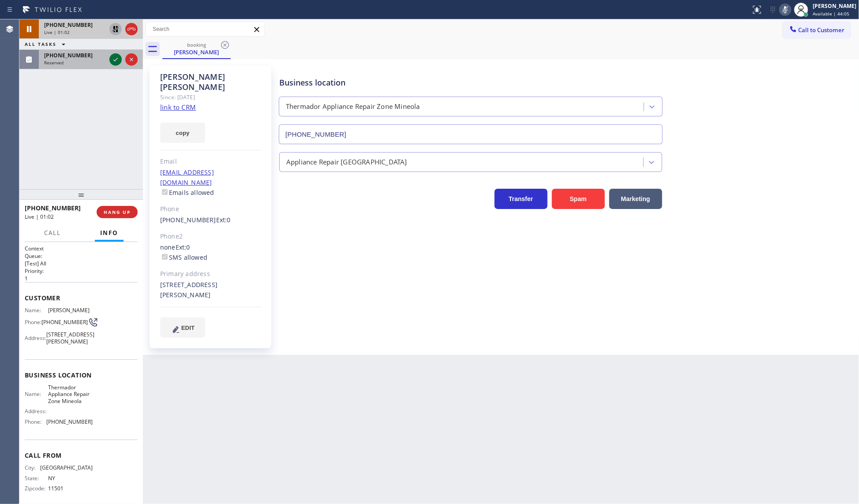 Image resolution: width=859 pixels, height=504 pixels. I want to click on button: Info, so click(109, 233).